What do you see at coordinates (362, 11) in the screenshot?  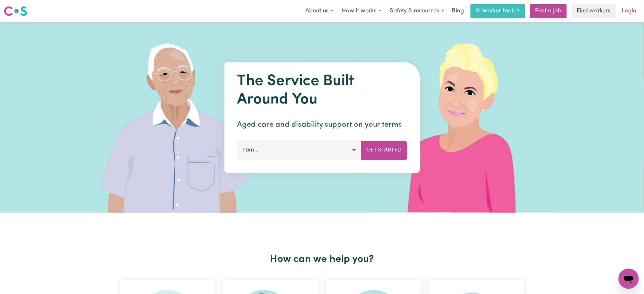 I see `button: How it works` at bounding box center [362, 11].